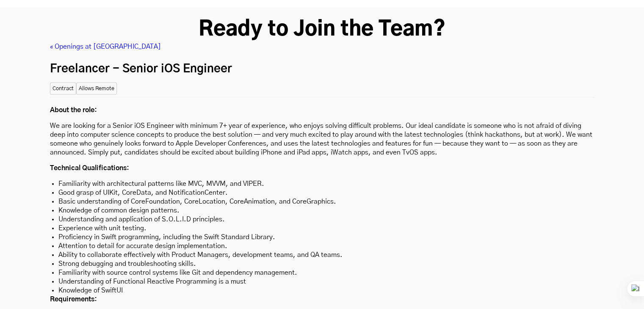 The height and width of the screenshot is (309, 644). What do you see at coordinates (322, 228) in the screenshot?
I see `li: Experience with unit testing.` at bounding box center [322, 228].